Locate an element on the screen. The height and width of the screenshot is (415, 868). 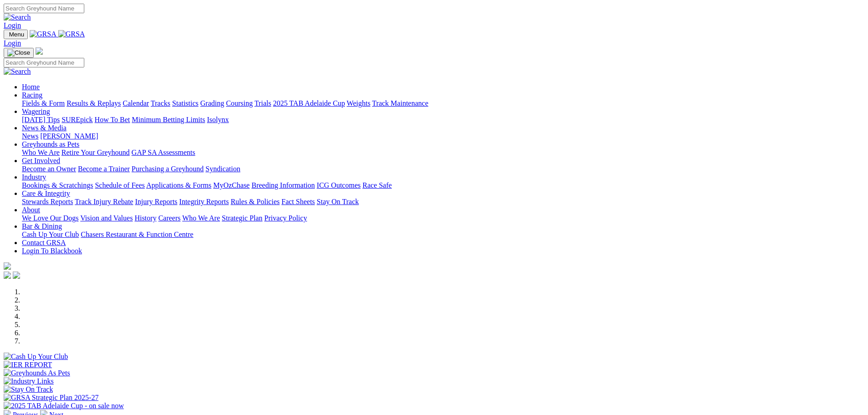
a: SUREpick is located at coordinates (77, 119).